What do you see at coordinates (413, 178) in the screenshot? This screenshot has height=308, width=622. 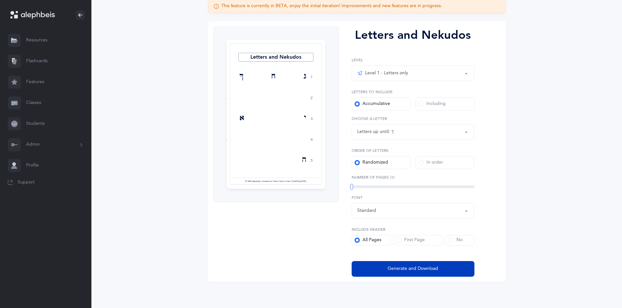 I see `label: Number of Pages (1)` at bounding box center [413, 178].